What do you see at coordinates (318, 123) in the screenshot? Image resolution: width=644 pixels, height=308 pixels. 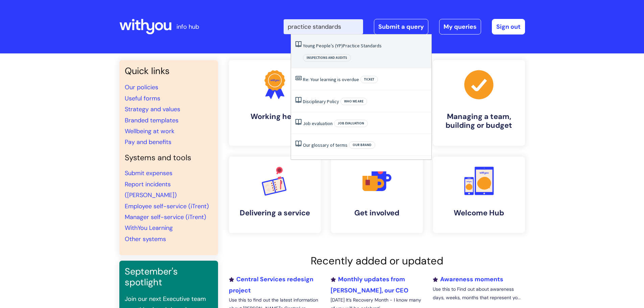 I see `a: Job evaluation` at bounding box center [318, 123].